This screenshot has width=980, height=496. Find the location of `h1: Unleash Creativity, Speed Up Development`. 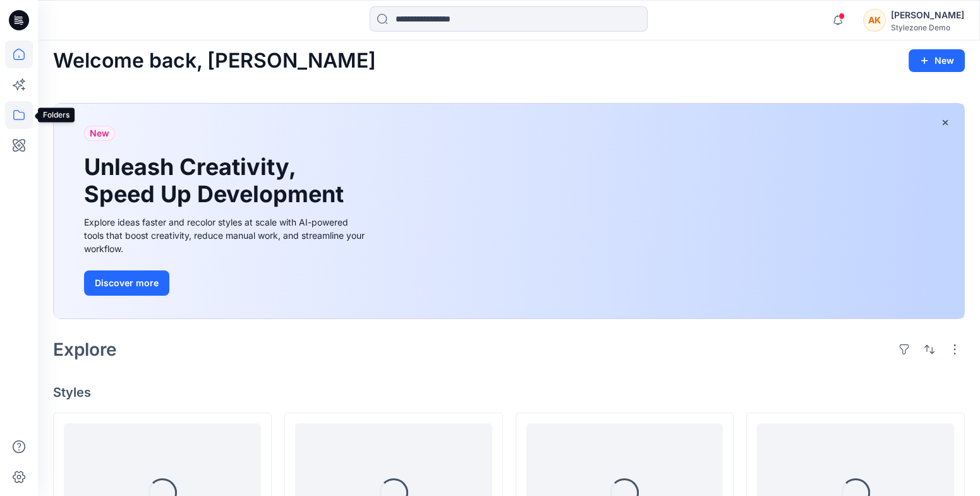

h1: Unleash Creativity, Speed Up Development is located at coordinates (216, 181).